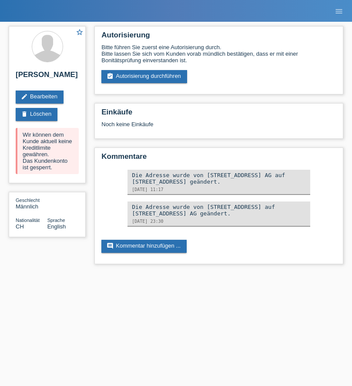 Image resolution: width=352 pixels, height=386 pixels. Describe the element at coordinates (27, 220) in the screenshot. I see `span: Nationalität` at that location.